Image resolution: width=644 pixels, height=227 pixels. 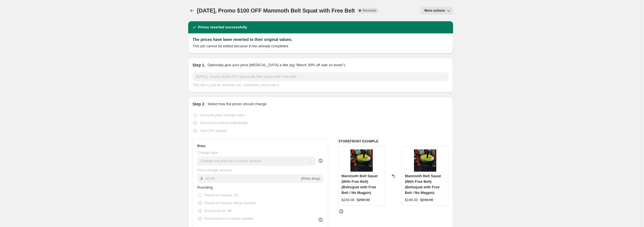 I want to click on span: Change type, so click(x=208, y=153).